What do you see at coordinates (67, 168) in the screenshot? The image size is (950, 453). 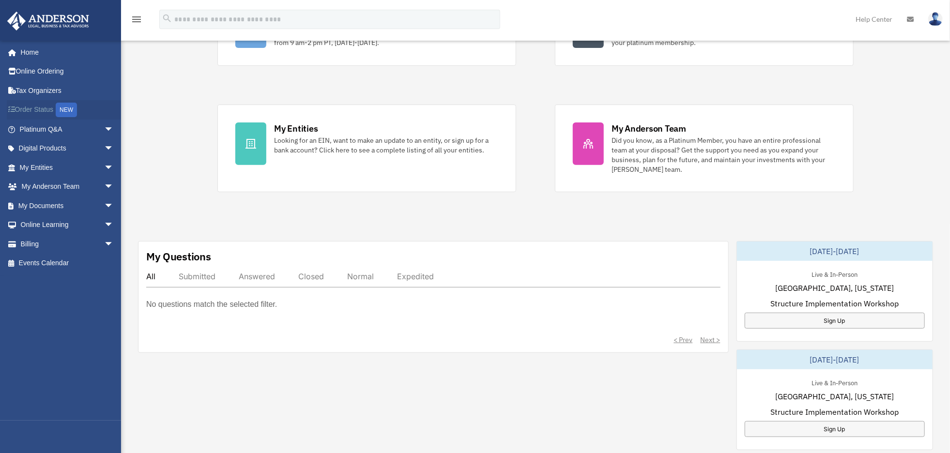 I see `a: My Entitiesarrow_drop_down` at bounding box center [67, 168].